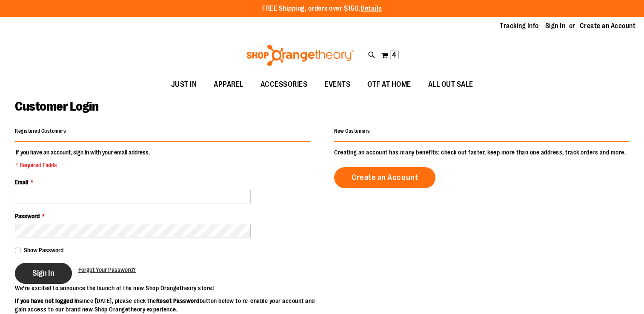 The width and height of the screenshot is (644, 314). What do you see at coordinates (107, 270) in the screenshot?
I see `span: Forgot Your Password?` at bounding box center [107, 270].